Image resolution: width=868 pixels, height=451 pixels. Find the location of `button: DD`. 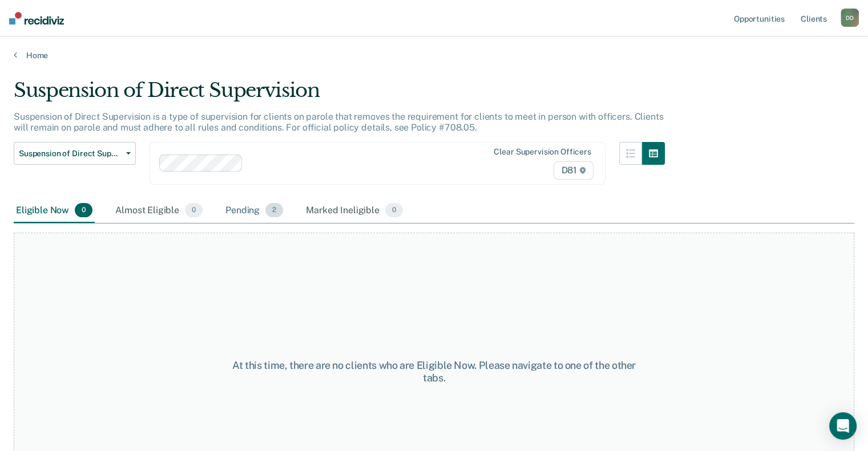

button: DD is located at coordinates (849, 18).